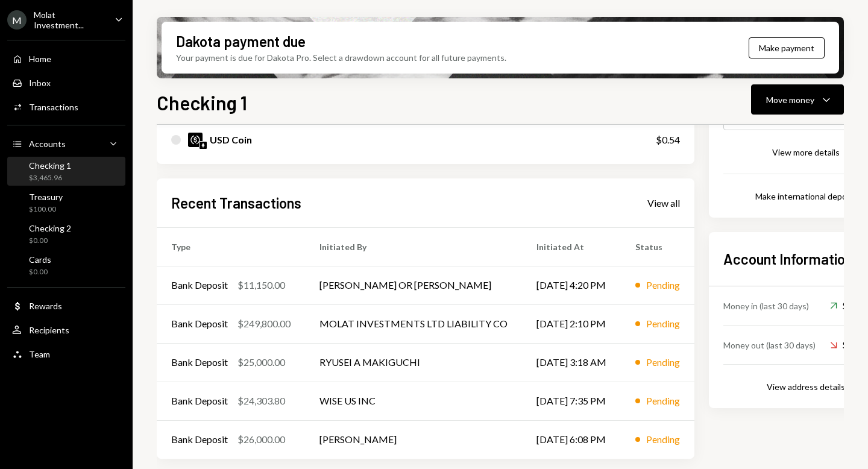 This screenshot has height=469, width=868. I want to click on h2: Recent Transactions, so click(236, 202).